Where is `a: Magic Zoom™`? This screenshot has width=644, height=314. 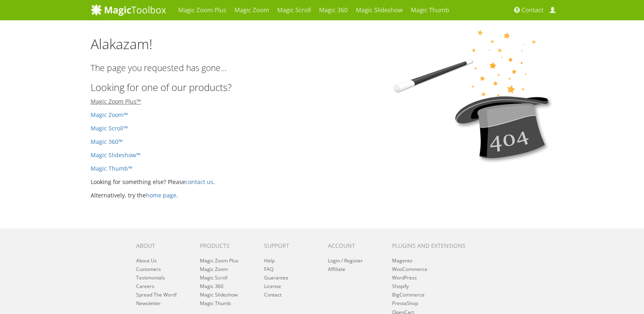
a: Magic Zoom™ is located at coordinates (109, 114).